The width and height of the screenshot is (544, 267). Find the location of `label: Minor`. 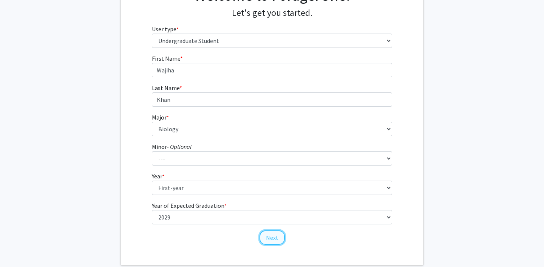

label: Minor is located at coordinates (172, 147).